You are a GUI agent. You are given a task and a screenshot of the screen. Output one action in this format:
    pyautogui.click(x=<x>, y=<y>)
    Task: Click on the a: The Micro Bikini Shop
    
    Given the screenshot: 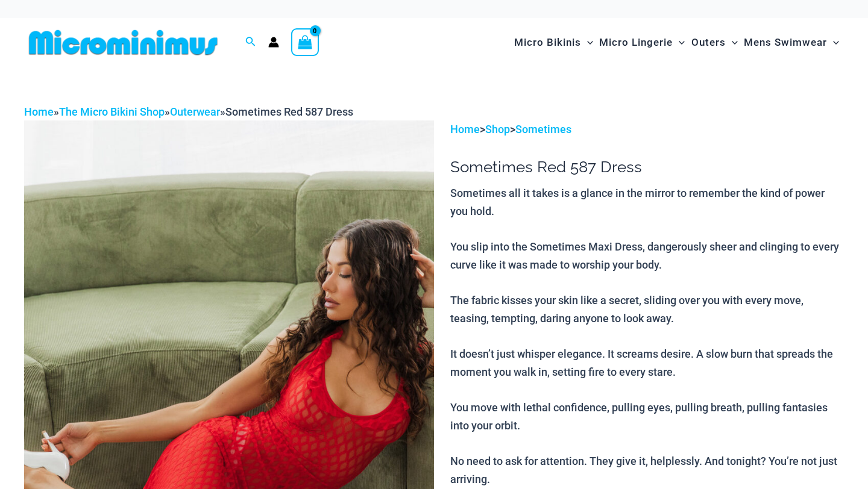 What is the action you would take?
    pyautogui.click(x=111, y=111)
    